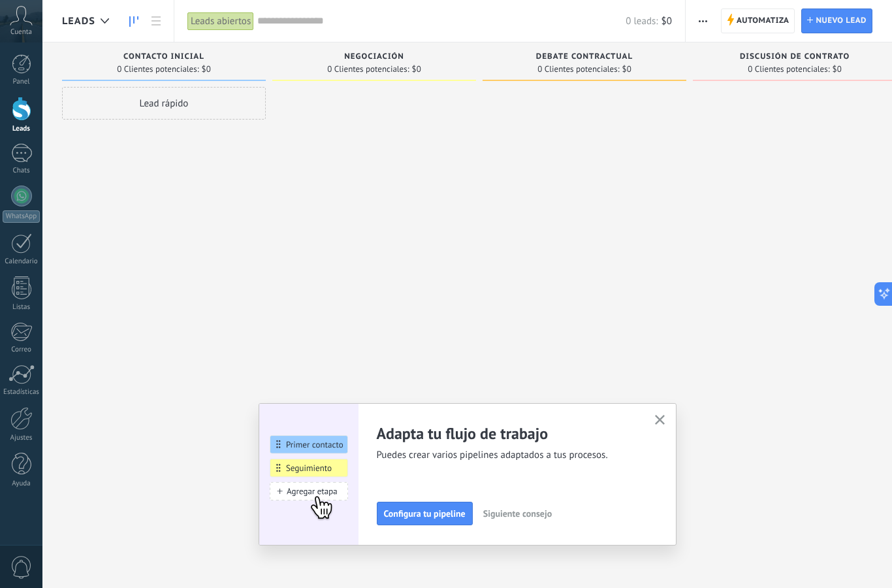 The image size is (892, 588). What do you see at coordinates (22, 82) in the screenshot?
I see `div: Panel` at bounding box center [22, 82].